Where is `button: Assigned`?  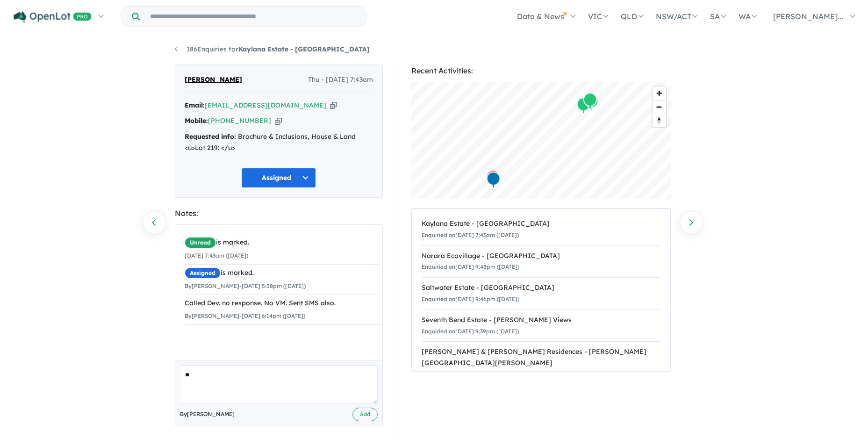
button: Assigned is located at coordinates (279, 178).